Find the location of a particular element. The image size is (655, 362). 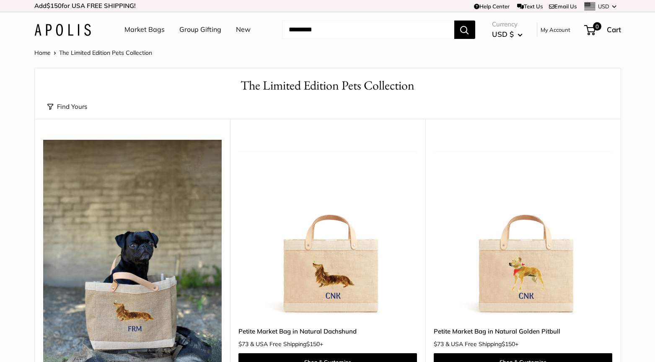

span: USD $ is located at coordinates (503, 34).